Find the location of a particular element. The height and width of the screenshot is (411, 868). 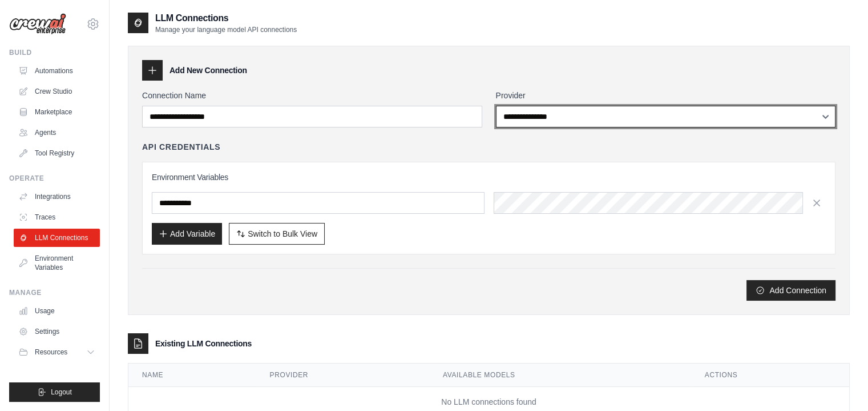

a: Crew Studio is located at coordinates (57, 91).